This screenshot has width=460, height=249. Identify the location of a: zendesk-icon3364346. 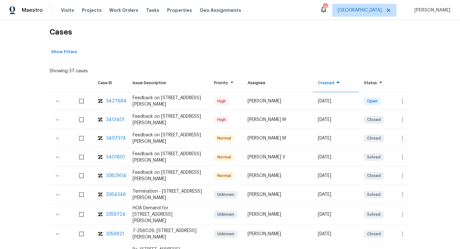
(110, 194).